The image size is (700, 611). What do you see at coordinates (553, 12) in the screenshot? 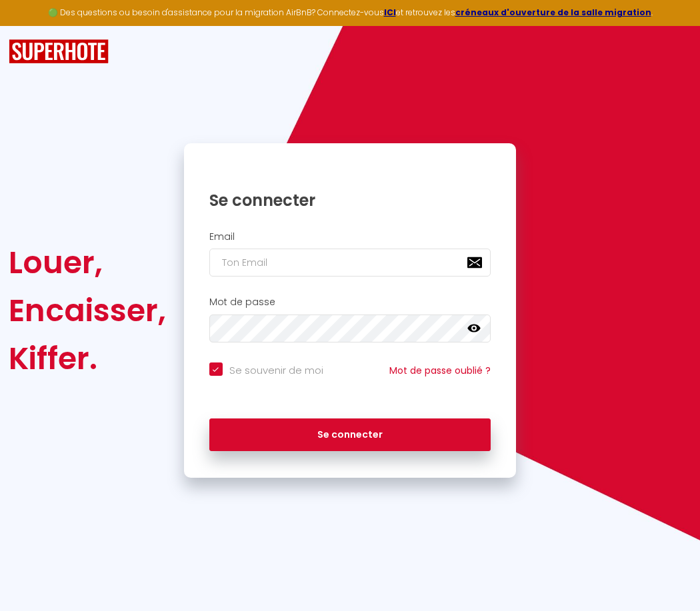
I see `a: créneaux d'ouverture de la salle migration` at bounding box center [553, 12].